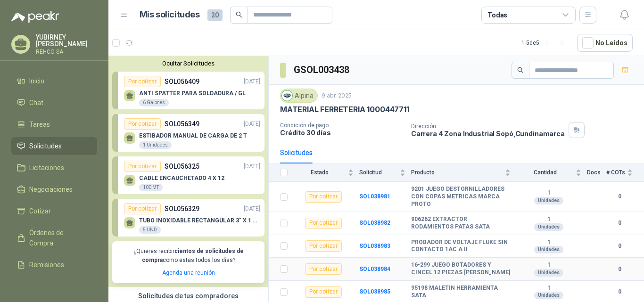  Describe the element at coordinates (375, 196) in the screenshot. I see `b: SOL038981` at that location.